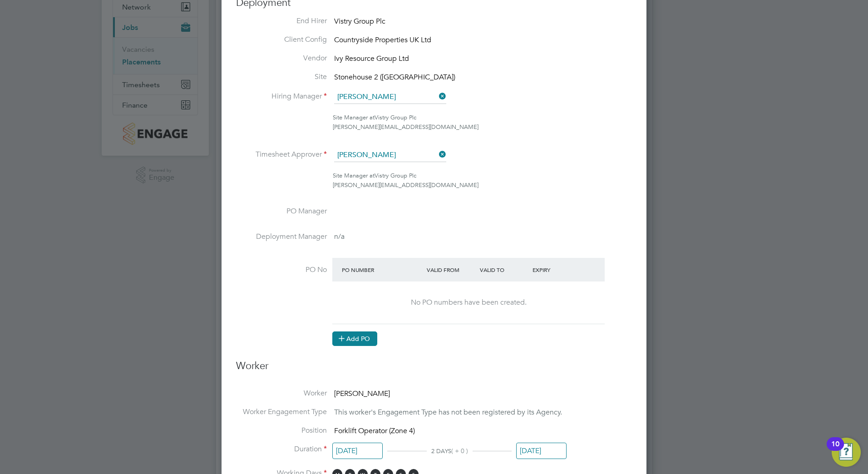  Describe the element at coordinates (282, 211) in the screenshot. I see `label: PO Manager` at that location.